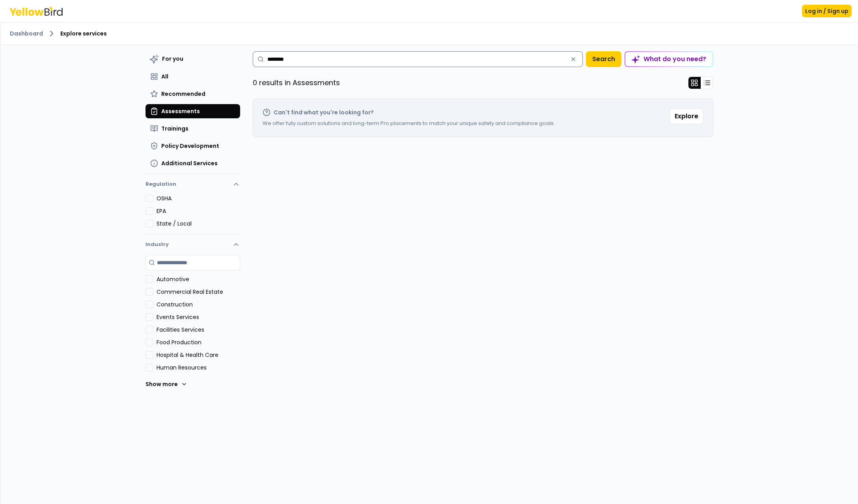 This screenshot has height=504, width=858. I want to click on label: Construction, so click(198, 304).